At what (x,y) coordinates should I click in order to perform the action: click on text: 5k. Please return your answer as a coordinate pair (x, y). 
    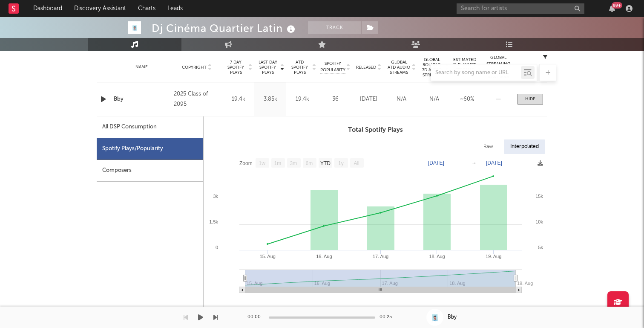
    Looking at the image, I should click on (540, 247).